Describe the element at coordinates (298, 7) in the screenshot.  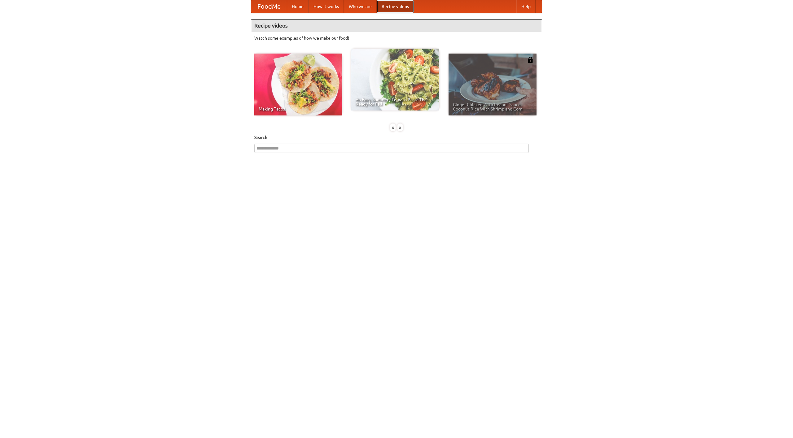
I see `a: Home` at that location.